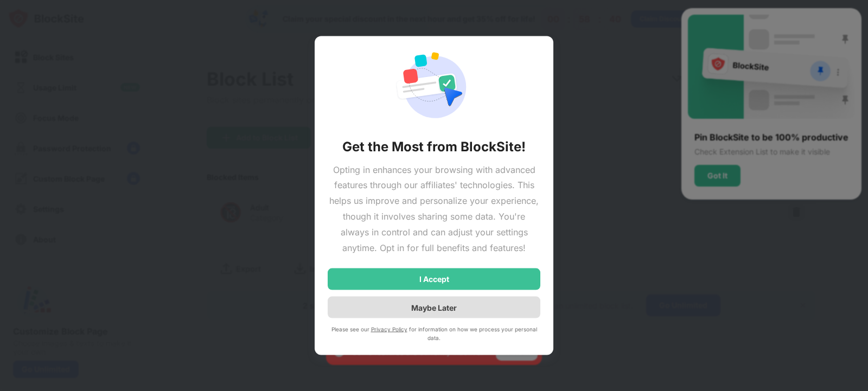  What do you see at coordinates (434, 306) in the screenshot?
I see `div: Maybe Later` at bounding box center [434, 306].